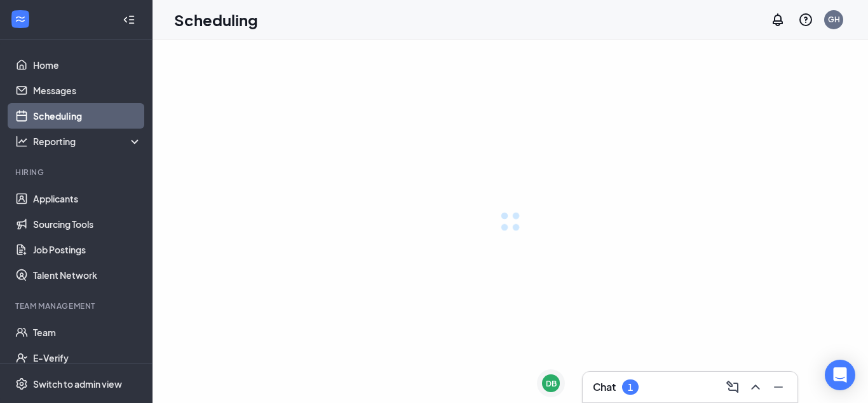  Describe the element at coordinates (77, 384) in the screenshot. I see `div: Switch to admin view` at that location.